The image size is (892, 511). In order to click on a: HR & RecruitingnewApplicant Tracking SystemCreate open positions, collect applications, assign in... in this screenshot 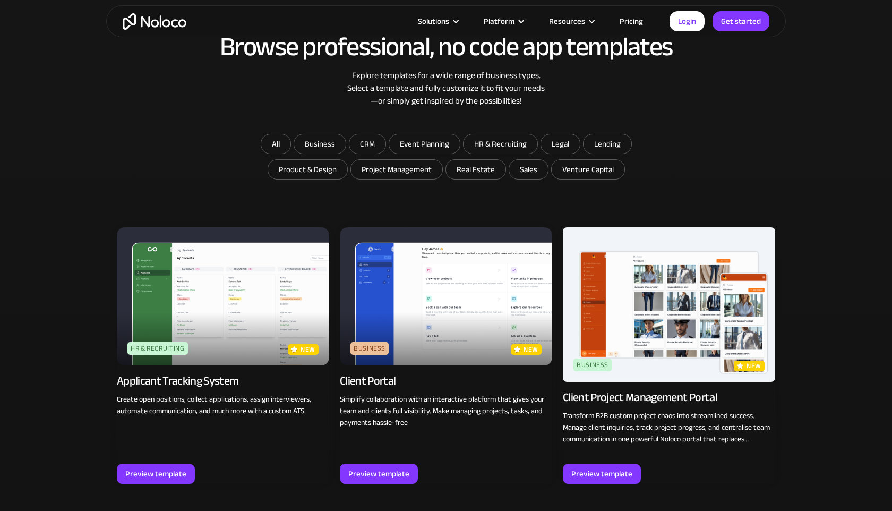, I will do `click(223, 355)`.